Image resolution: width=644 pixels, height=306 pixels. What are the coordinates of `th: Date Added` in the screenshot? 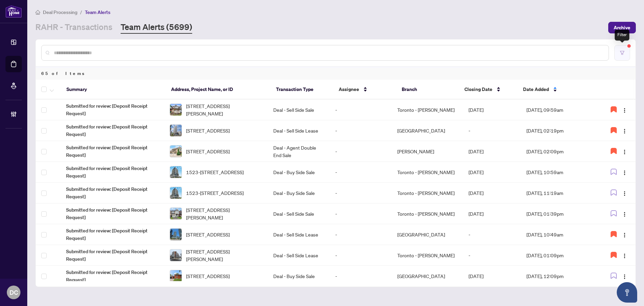 It's located at (555, 90).